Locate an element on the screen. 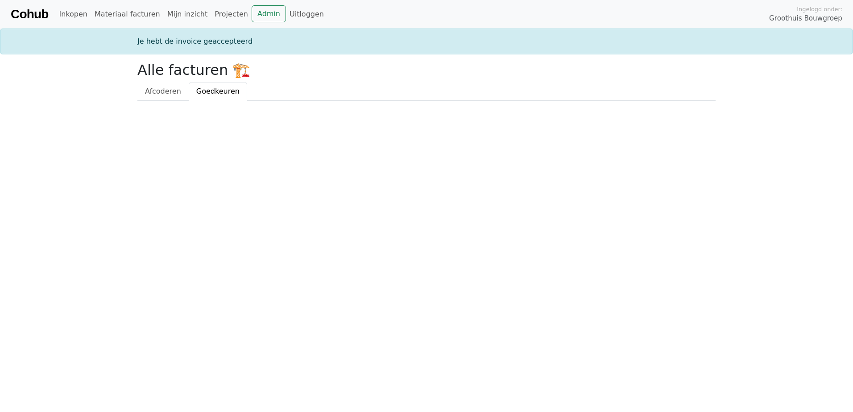 Image resolution: width=853 pixels, height=412 pixels. span: Goedkeuren is located at coordinates (218, 91).